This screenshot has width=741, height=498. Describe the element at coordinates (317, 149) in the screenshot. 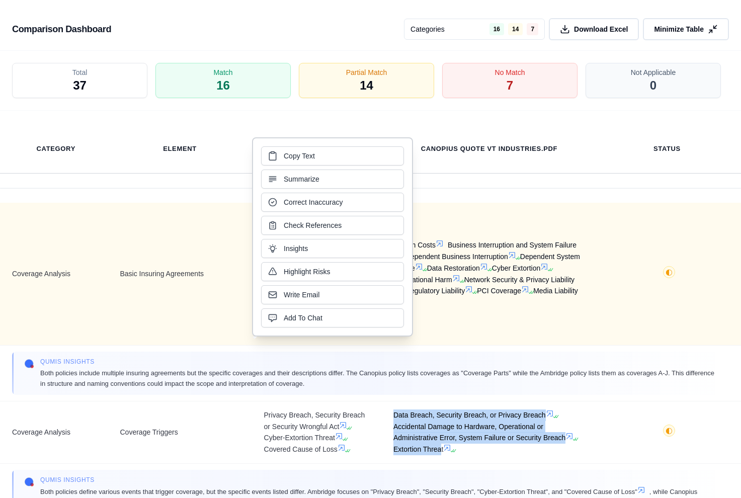

I see `th: Ambridge Cyber Quote 1.pdf` at that location.